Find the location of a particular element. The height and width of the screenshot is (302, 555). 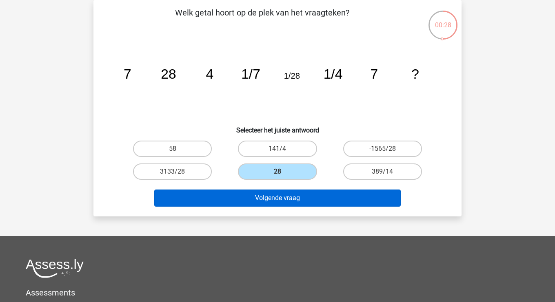

div: 00:28 is located at coordinates (443, 20).